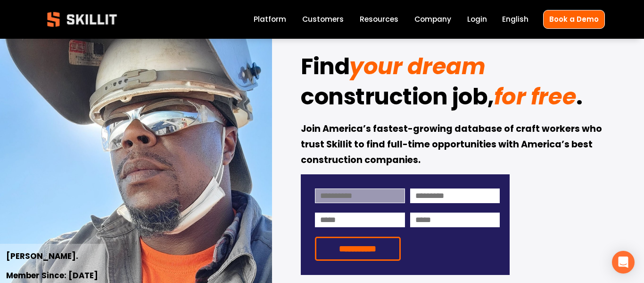  I want to click on a: Platform, so click(270, 20).